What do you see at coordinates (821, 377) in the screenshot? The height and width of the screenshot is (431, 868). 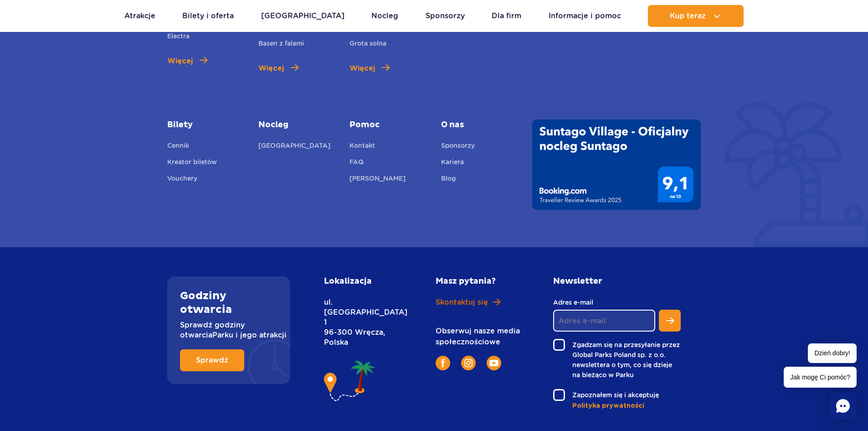 I see `span: Jak mogę Ci pomóc?` at bounding box center [821, 377].